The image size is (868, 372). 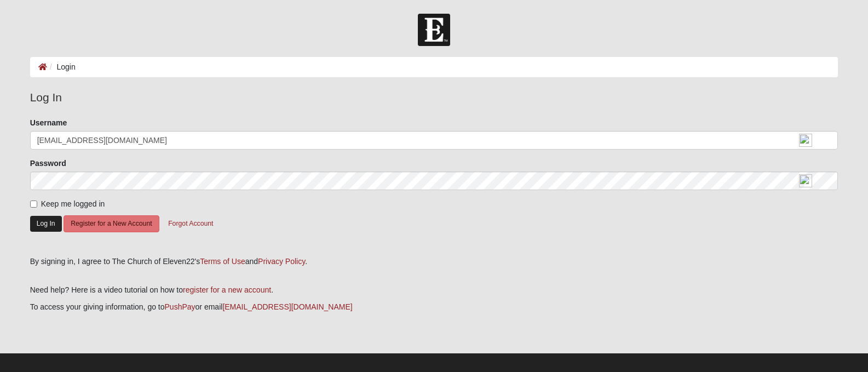 What do you see at coordinates (73, 204) in the screenshot?
I see `span: Keep me logged in` at bounding box center [73, 204].